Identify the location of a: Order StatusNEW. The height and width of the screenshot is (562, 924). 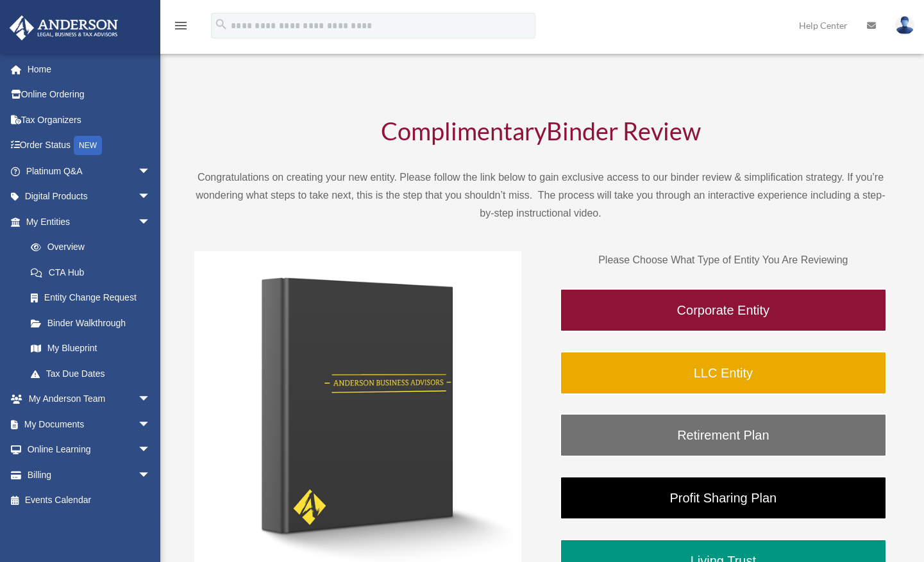
(89, 145).